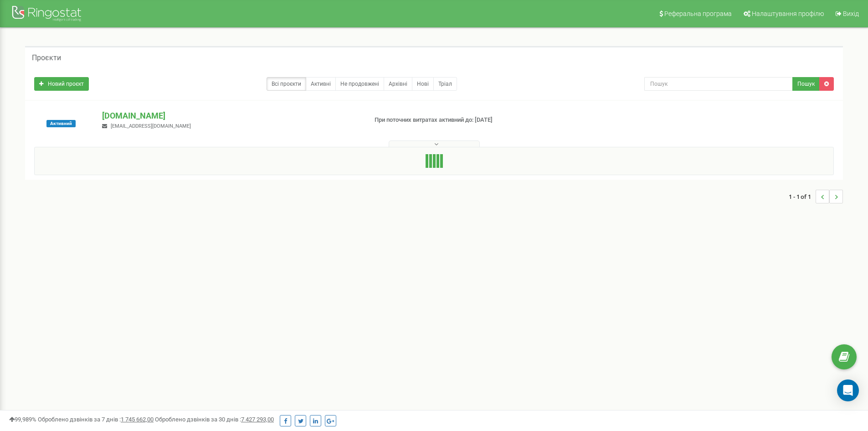 Image resolution: width=868 pixels, height=431 pixels. What do you see at coordinates (96, 419) in the screenshot?
I see `span: Оброблено дзвінків за 7 днів :` at bounding box center [96, 419].